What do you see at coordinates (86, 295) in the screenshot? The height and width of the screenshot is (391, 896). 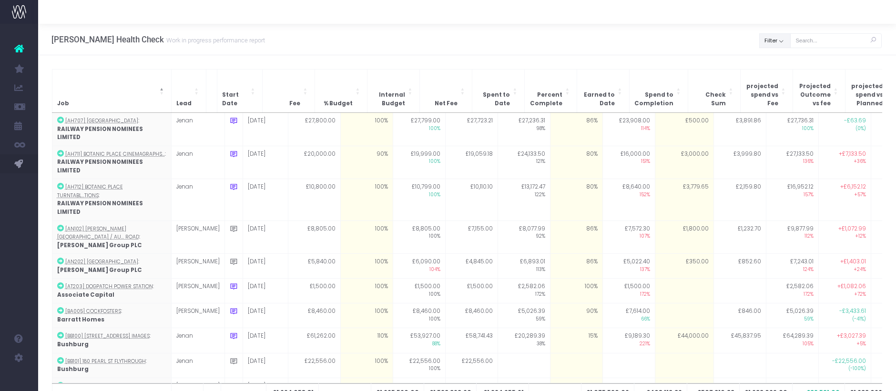 I see `strong: Associate Capital` at bounding box center [86, 295].